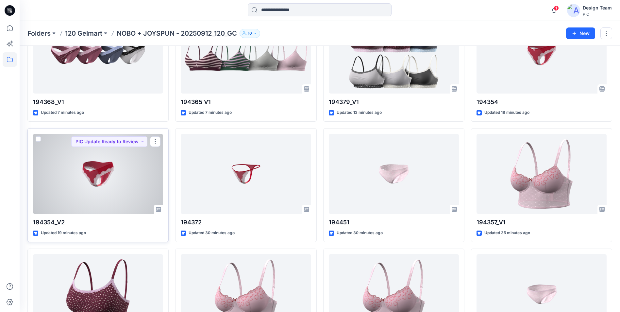 The image size is (620, 312). Describe the element at coordinates (246, 53) in the screenshot. I see `a: 194365 V1` at that location.